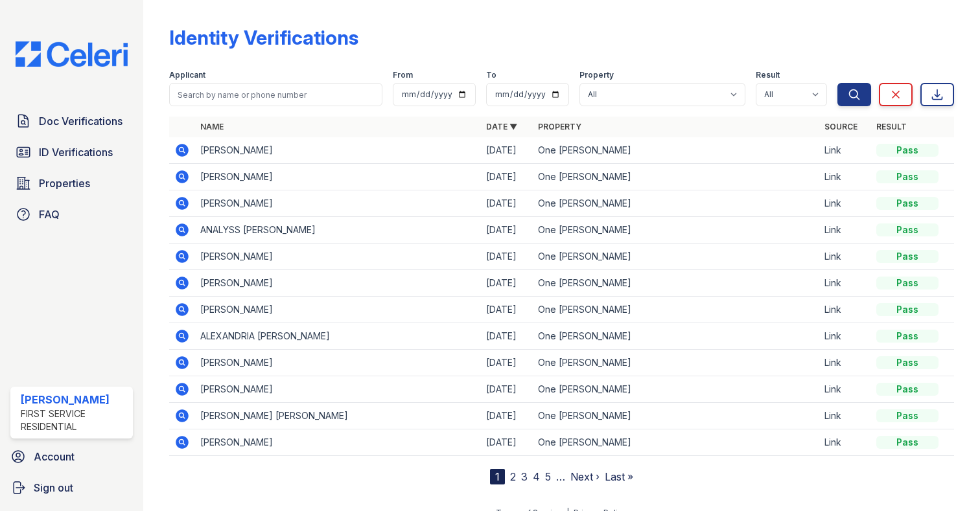 This screenshot has height=511, width=980. Describe the element at coordinates (841, 127) in the screenshot. I see `a: Source` at that location.